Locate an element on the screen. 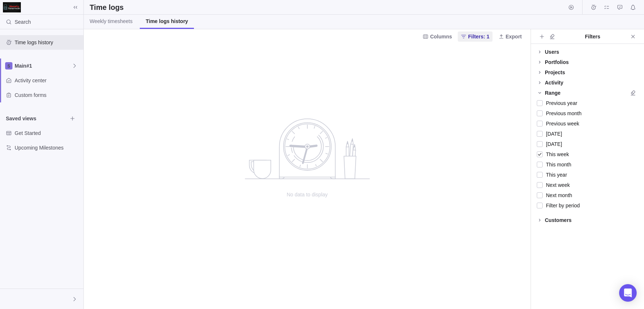  a: Time logs history is located at coordinates (167, 22).